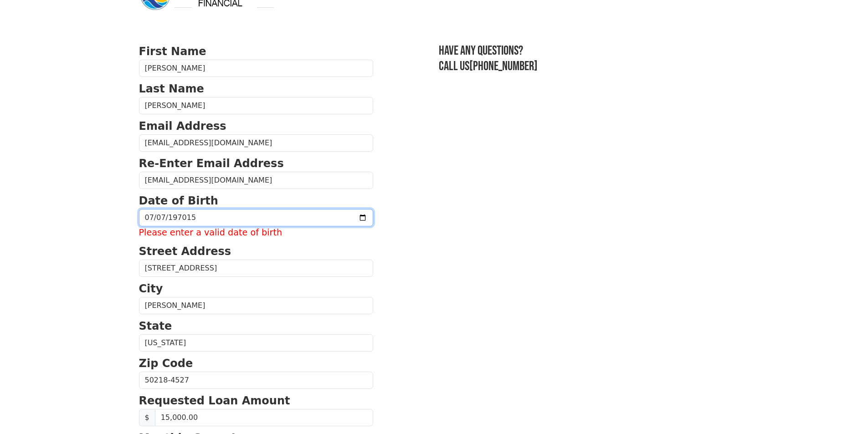 The width and height of the screenshot is (868, 434). I want to click on strong: State, so click(156, 326).